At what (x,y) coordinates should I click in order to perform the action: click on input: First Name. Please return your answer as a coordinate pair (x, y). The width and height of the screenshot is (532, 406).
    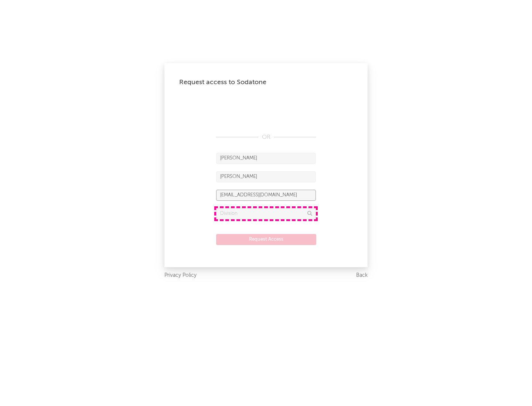
    Looking at the image, I should click on (266, 158).